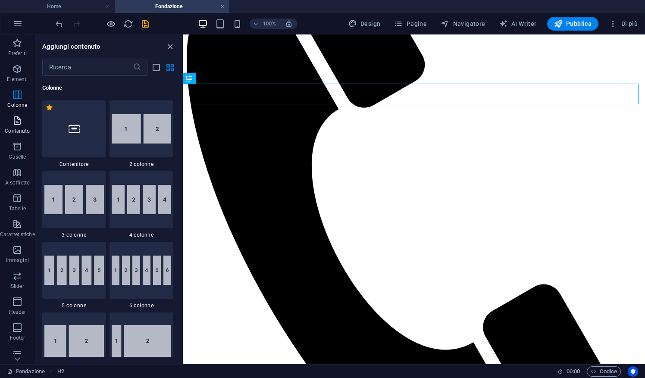  I want to click on button: 100%, so click(265, 24).